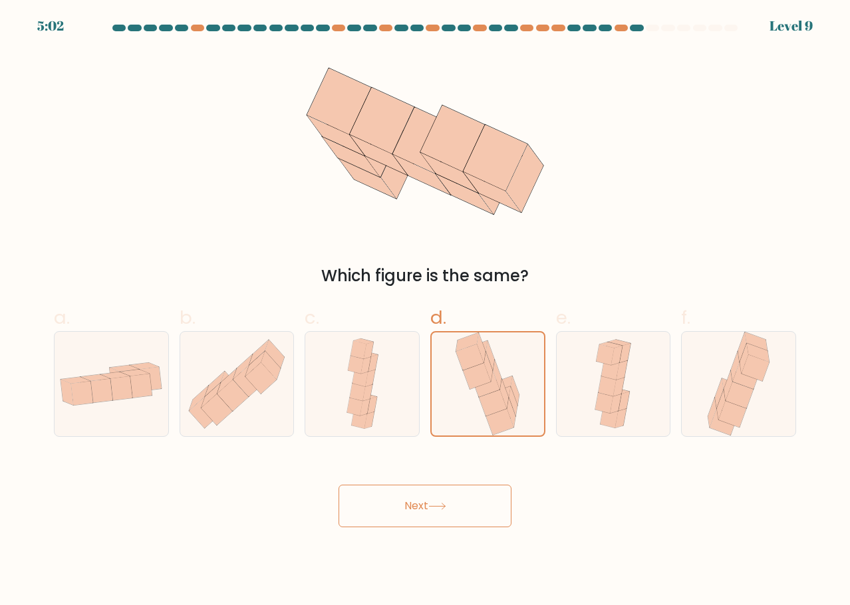 This screenshot has height=605, width=850. Describe the element at coordinates (312, 317) in the screenshot. I see `span: c.` at that location.